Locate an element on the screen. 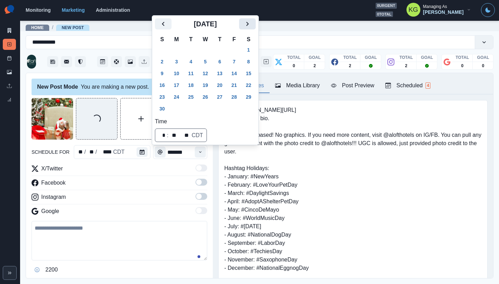 This screenshot has height=284, width=499. button: Toggle Mode is located at coordinates (488, 10).